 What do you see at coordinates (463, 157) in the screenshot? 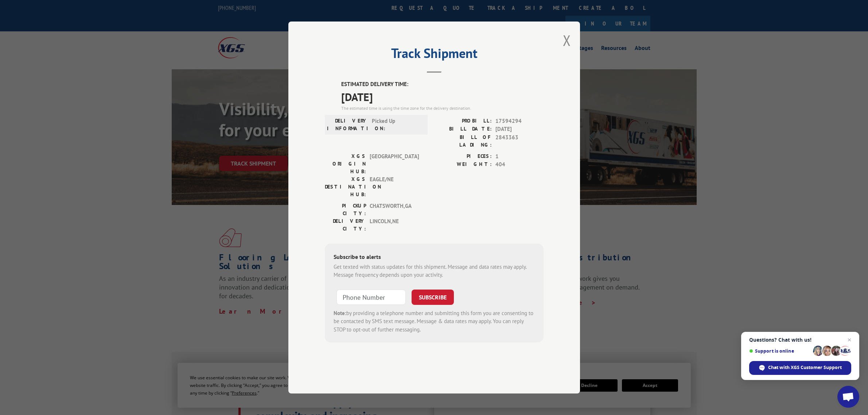
I see `label: PIECES:` at bounding box center [463, 157].